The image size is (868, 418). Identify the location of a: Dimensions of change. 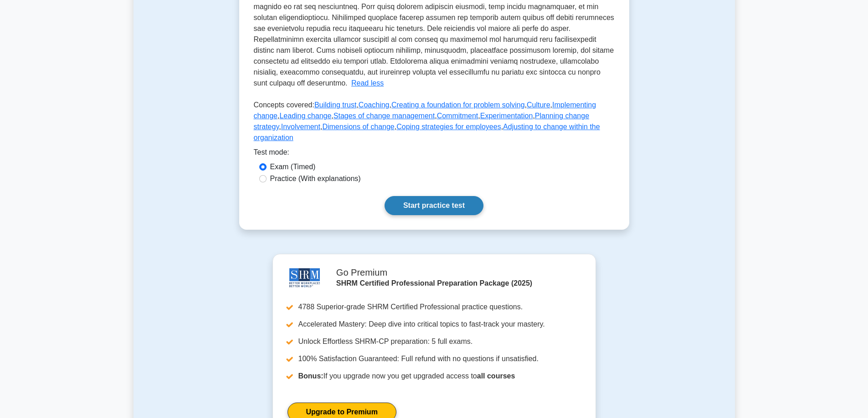
(358, 127).